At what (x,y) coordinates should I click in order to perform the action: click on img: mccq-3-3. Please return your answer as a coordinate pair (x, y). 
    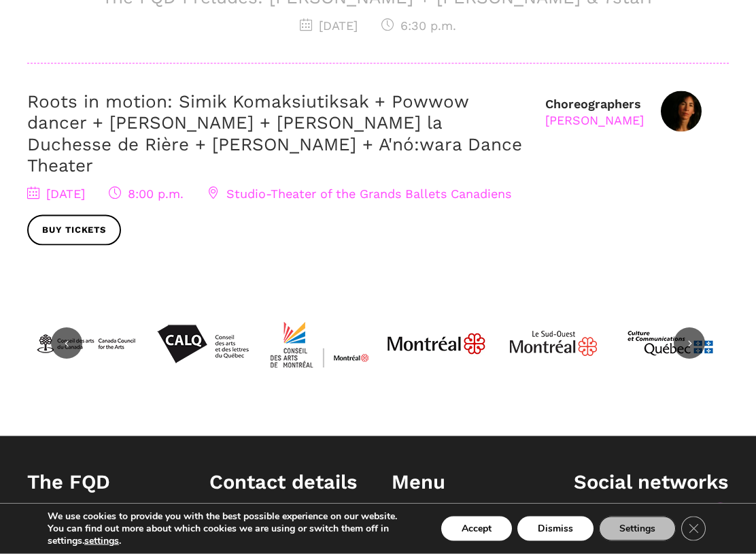
    Looking at the image, I should click on (671, 344).